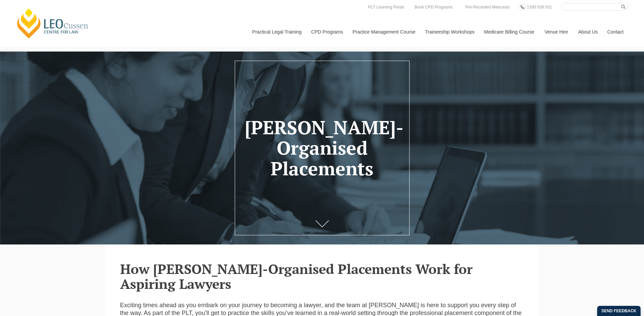  Describe the element at coordinates (556, 32) in the screenshot. I see `a: Venue Hire` at that location.